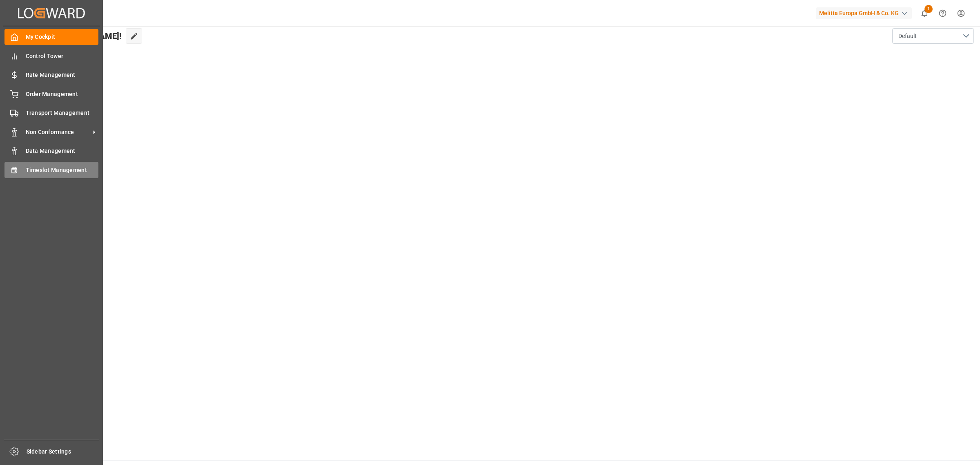 This screenshot has width=980, height=465. I want to click on button: open menu, so click(934, 36).